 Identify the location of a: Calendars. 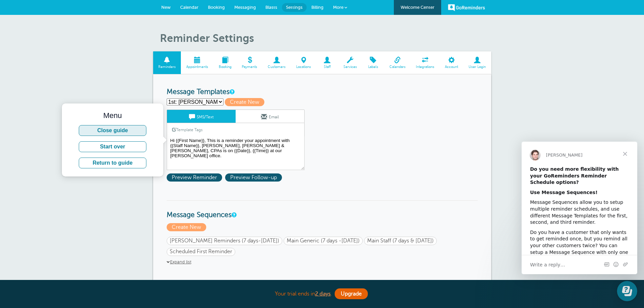
(397, 63).